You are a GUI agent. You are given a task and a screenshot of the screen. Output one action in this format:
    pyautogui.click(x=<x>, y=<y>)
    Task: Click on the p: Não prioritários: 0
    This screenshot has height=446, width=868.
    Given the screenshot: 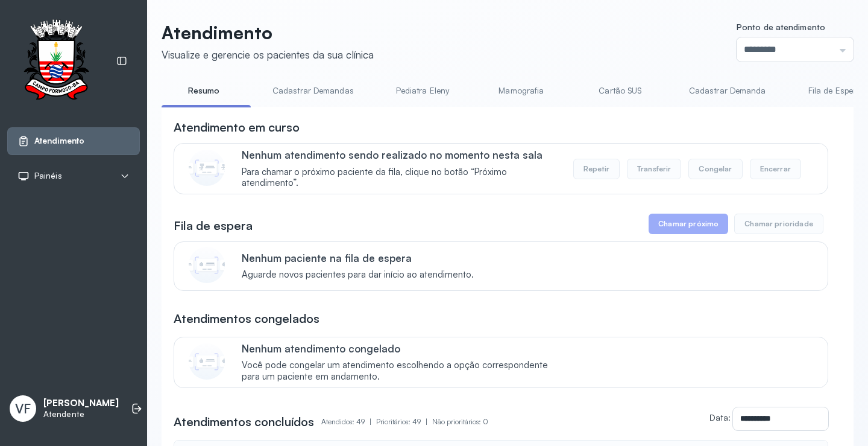 What is the action you would take?
    pyautogui.click(x=460, y=422)
    